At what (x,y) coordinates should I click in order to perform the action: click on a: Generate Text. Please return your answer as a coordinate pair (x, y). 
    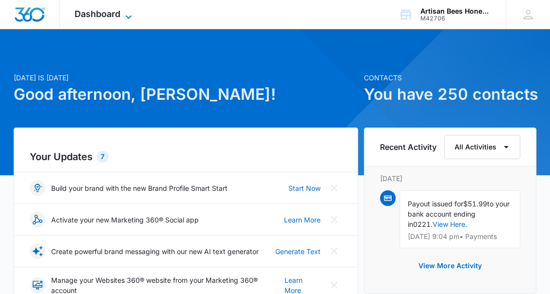
    Looking at the image, I should click on (298, 251).